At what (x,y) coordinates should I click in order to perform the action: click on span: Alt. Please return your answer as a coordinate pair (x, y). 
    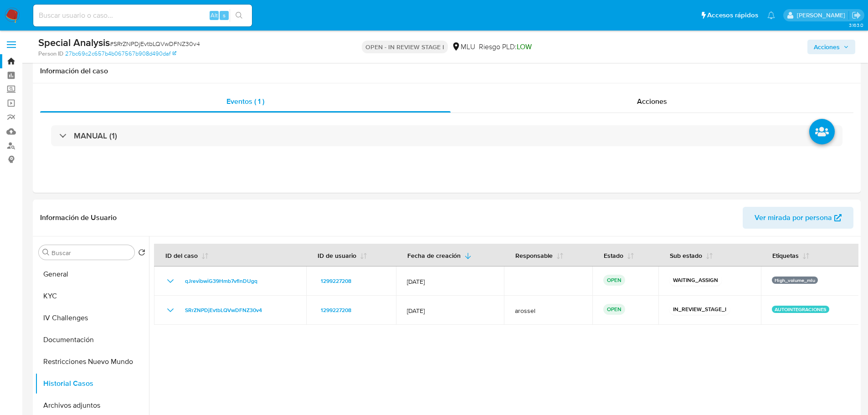
    Looking at the image, I should click on (214, 15).